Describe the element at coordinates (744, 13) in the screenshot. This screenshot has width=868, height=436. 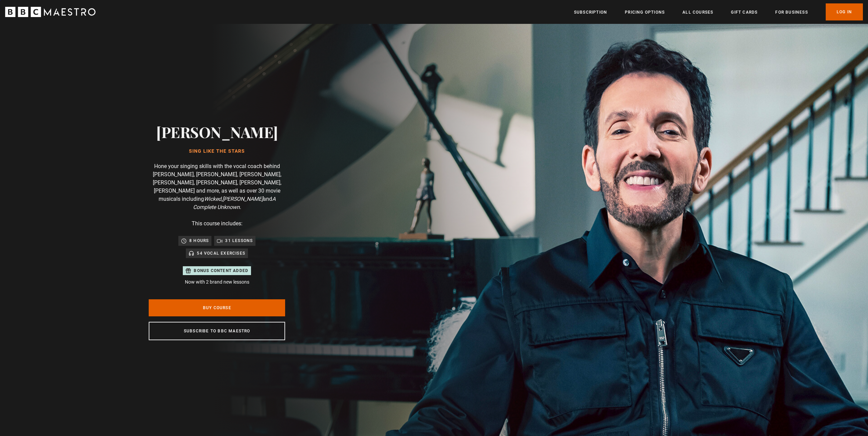
I see `a: Gift Cards` at that location.